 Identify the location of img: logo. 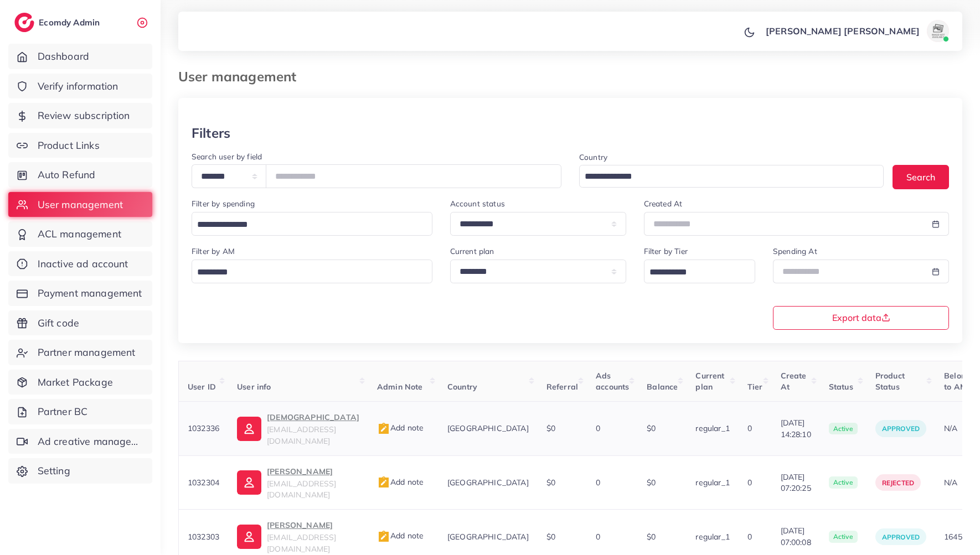
(24, 22).